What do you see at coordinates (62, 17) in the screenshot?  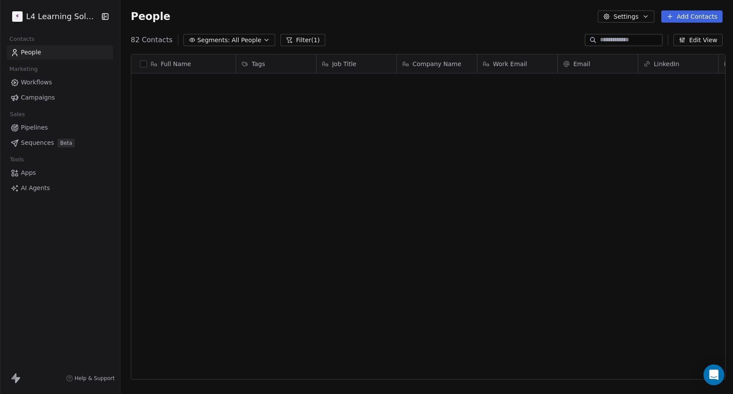 I see `span: L4 Learning Solutions` at bounding box center [62, 17].